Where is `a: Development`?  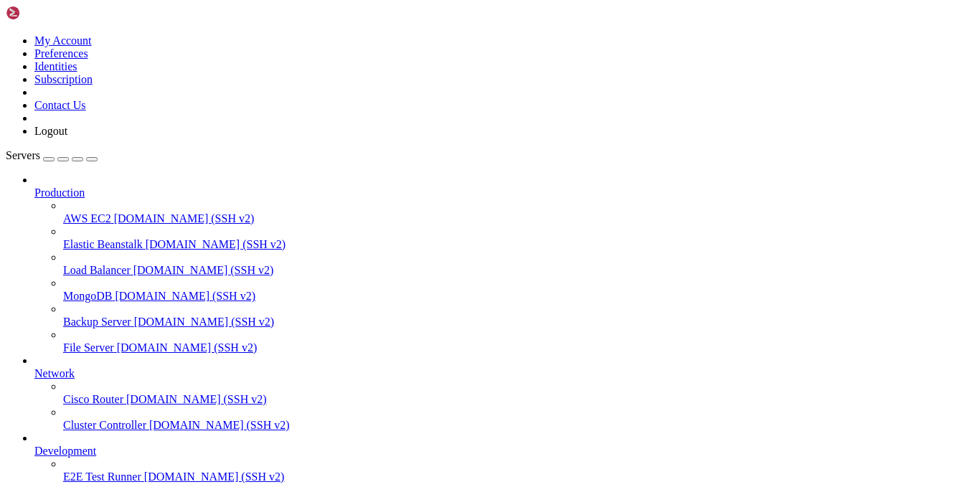 a: Development is located at coordinates (505, 451).